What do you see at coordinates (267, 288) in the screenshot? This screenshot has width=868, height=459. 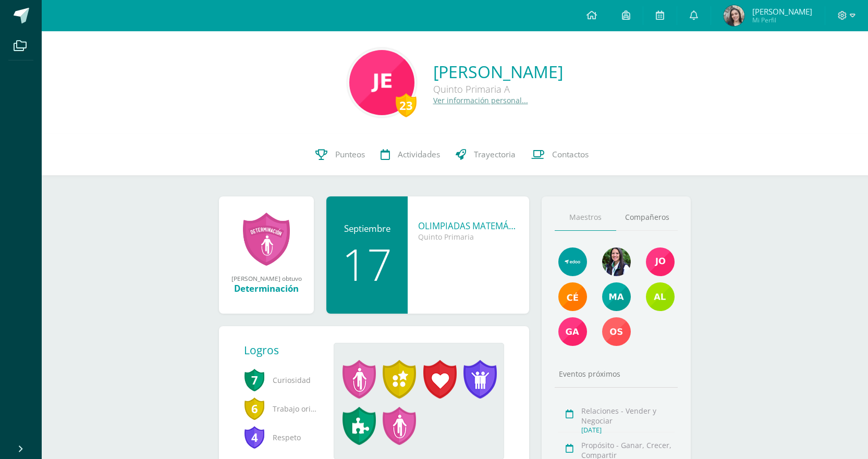 I see `div: Determinación` at bounding box center [267, 288].